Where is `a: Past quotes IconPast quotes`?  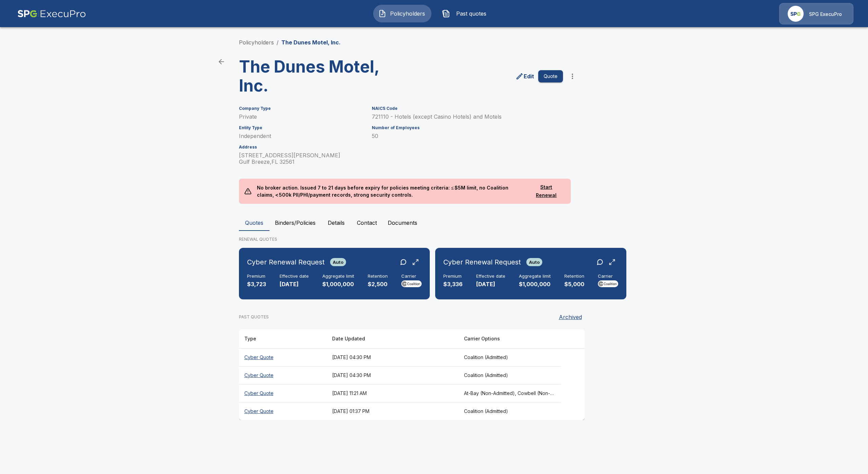
a: Past quotes IconPast quotes is located at coordinates (466, 14).